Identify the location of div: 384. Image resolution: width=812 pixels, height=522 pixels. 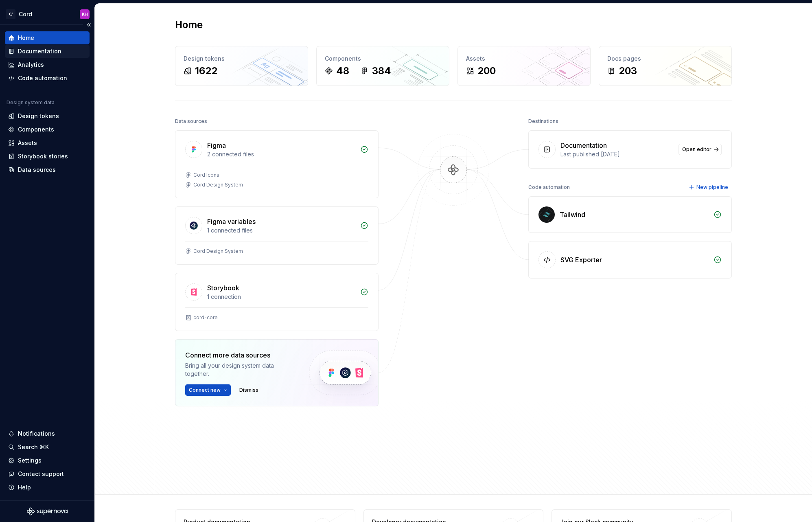
(381, 71).